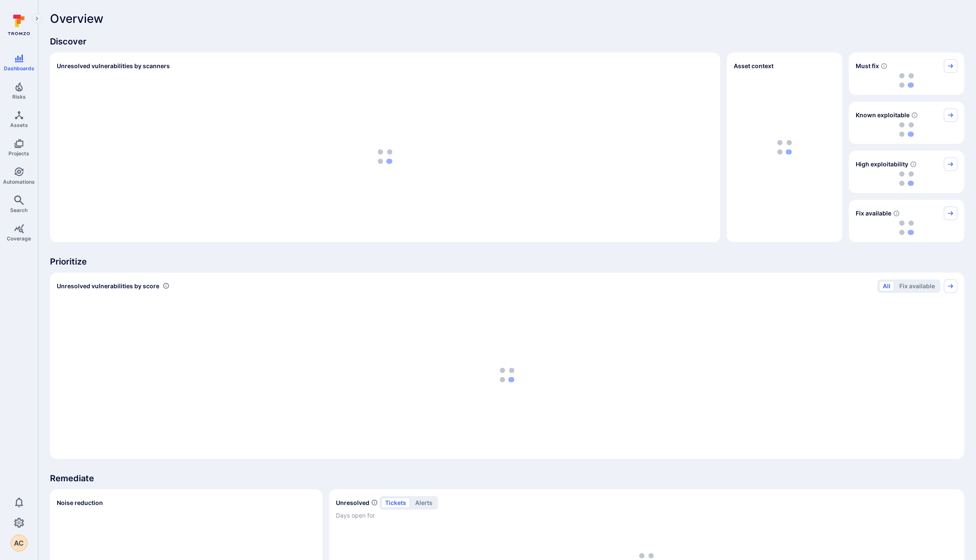  I want to click on span: Coverage, so click(19, 238).